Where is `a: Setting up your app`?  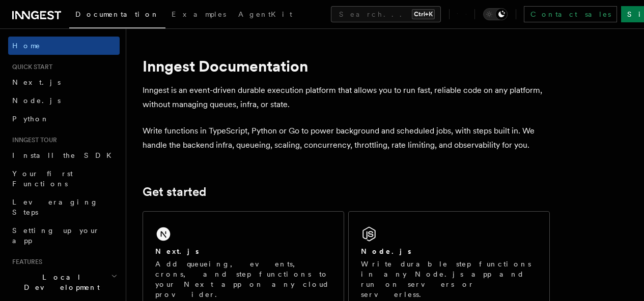 a: Setting up your app is located at coordinates (64, 236).